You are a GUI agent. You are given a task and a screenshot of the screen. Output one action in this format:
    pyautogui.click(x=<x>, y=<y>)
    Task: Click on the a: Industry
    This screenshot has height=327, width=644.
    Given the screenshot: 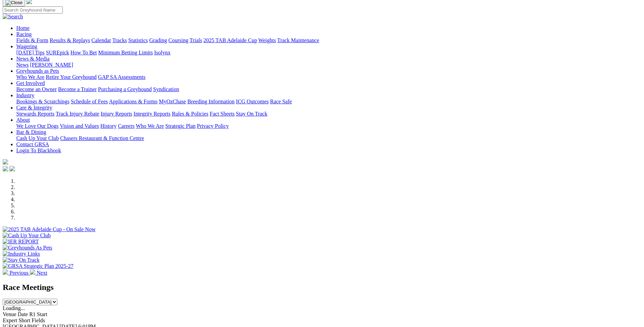 What is the action you would take?
    pyautogui.click(x=25, y=95)
    